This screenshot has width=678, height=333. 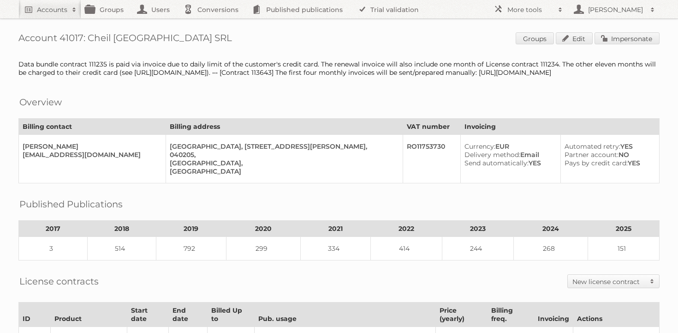 I want to click on h2: Overview, so click(x=41, y=102).